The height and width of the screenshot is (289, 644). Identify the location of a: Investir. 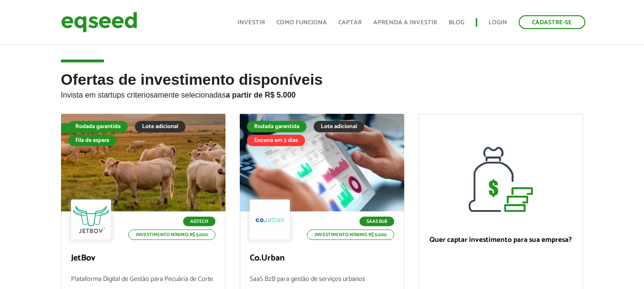
(251, 22).